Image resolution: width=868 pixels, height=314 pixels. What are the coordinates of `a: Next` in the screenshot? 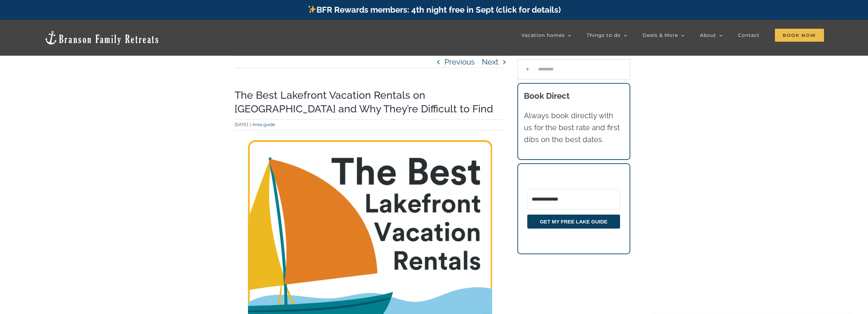 It's located at (490, 62).